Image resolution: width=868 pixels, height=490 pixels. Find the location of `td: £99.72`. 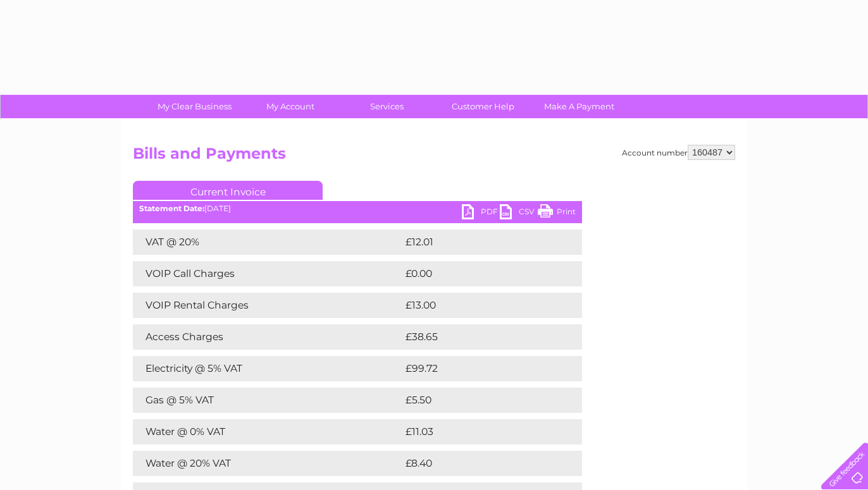

td: £99.72 is located at coordinates (480, 368).